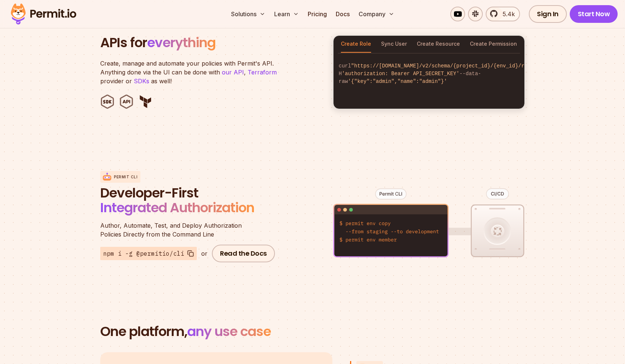  I want to click on p: Create, manage and automate your policies with Permit's API. Anything done via the UI can be done..., so click(192, 72).